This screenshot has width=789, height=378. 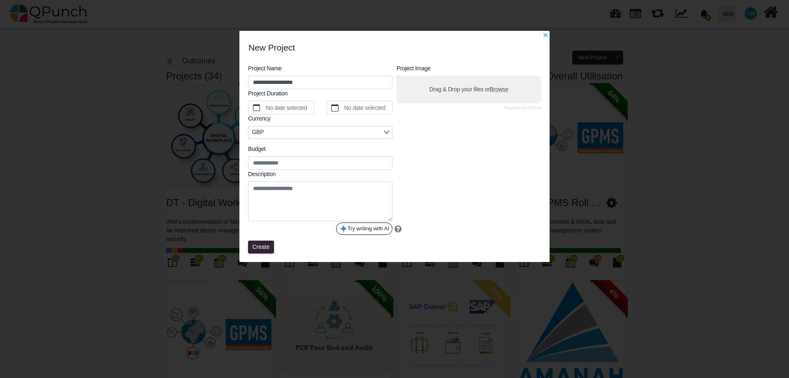 What do you see at coordinates (413, 68) in the screenshot?
I see `label: Project Image` at bounding box center [413, 68].